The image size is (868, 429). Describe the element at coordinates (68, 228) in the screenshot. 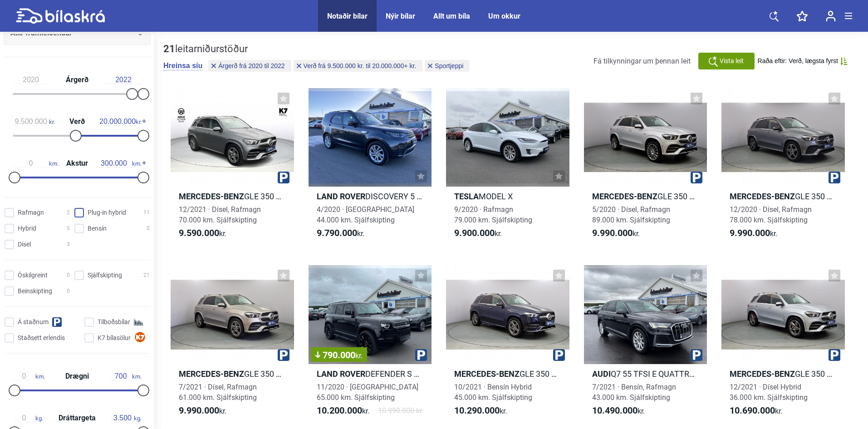

I see `span: 5` at that location.